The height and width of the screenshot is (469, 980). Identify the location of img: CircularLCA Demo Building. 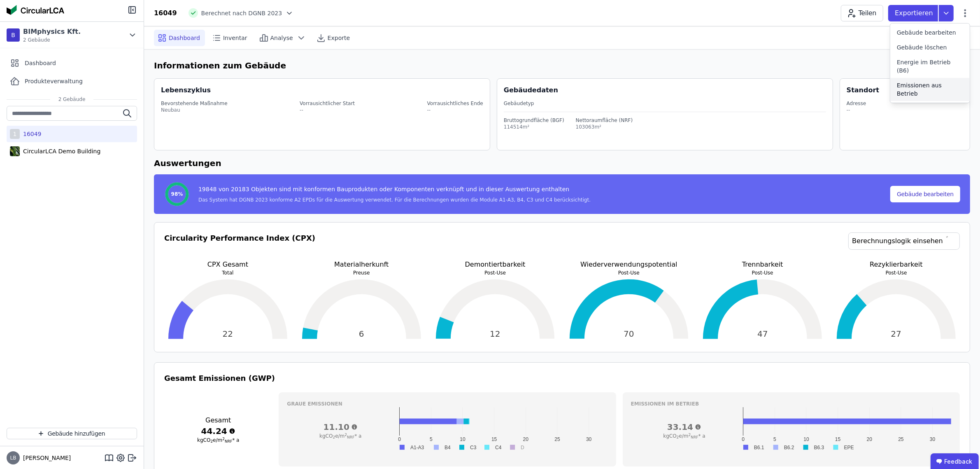
(15, 151).